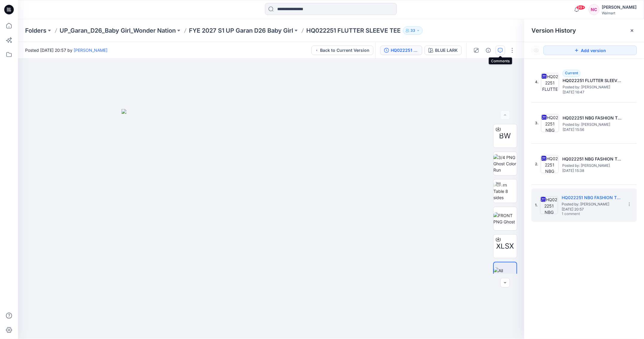 The image size is (644, 339). What do you see at coordinates (241, 31) in the screenshot?
I see `a: FYE 2027 S1 UP Garan D26 Baby Girl` at bounding box center [241, 31].